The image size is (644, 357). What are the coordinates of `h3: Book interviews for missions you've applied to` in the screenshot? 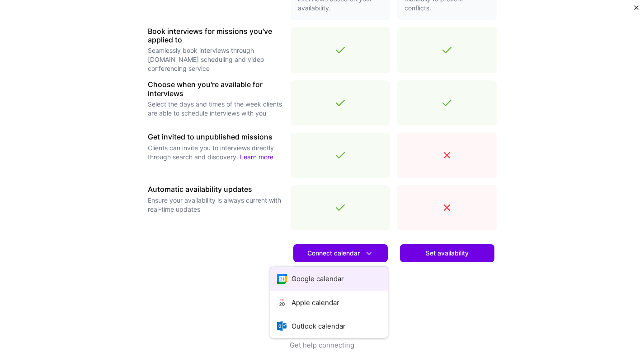 It's located at (216, 35).